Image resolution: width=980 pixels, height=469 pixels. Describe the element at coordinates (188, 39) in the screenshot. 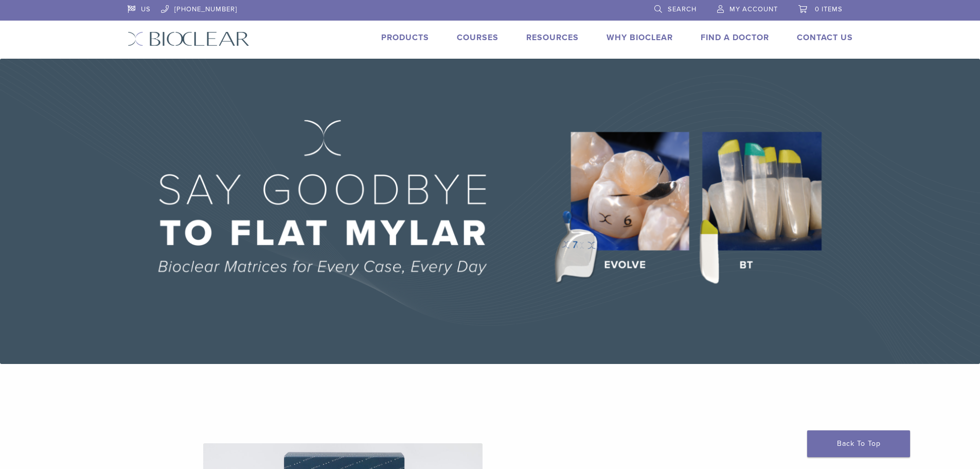

I see `img: Bioclear` at that location.